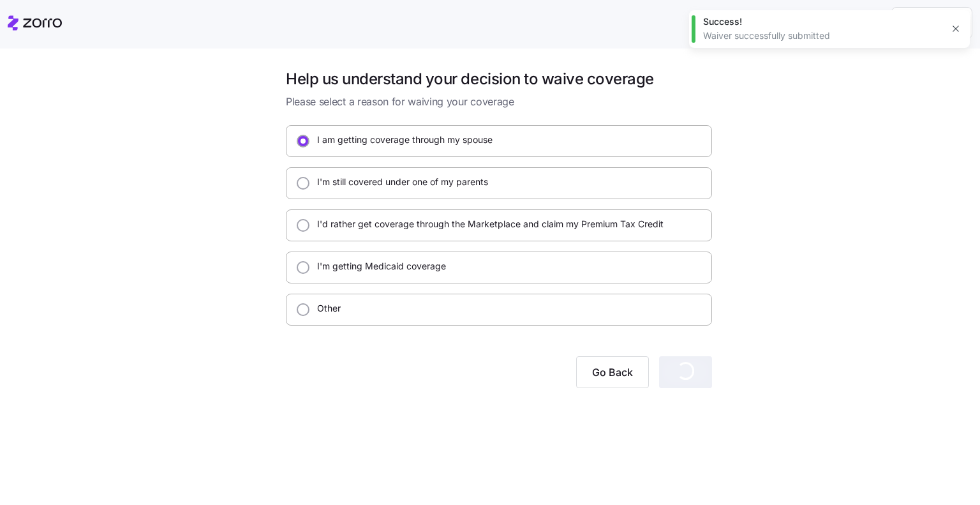  What do you see at coordinates (822, 22) in the screenshot?
I see `div: Success!` at bounding box center [822, 22].